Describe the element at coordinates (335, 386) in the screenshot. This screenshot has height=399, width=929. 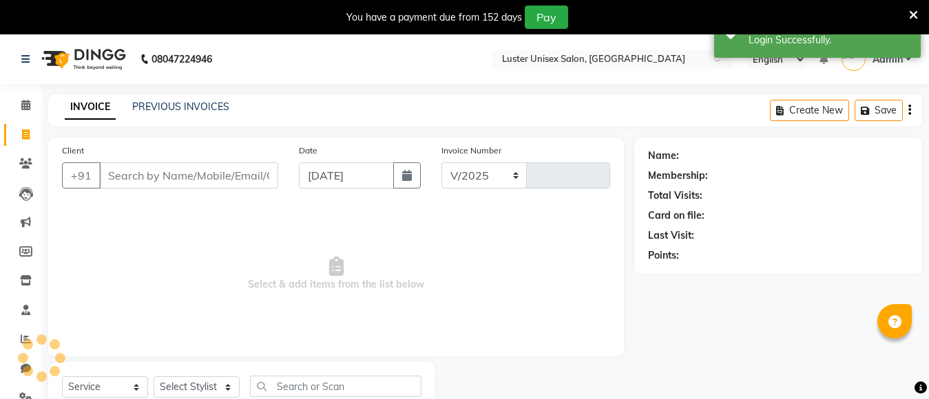
I see `input: Search or Scan` at that location.